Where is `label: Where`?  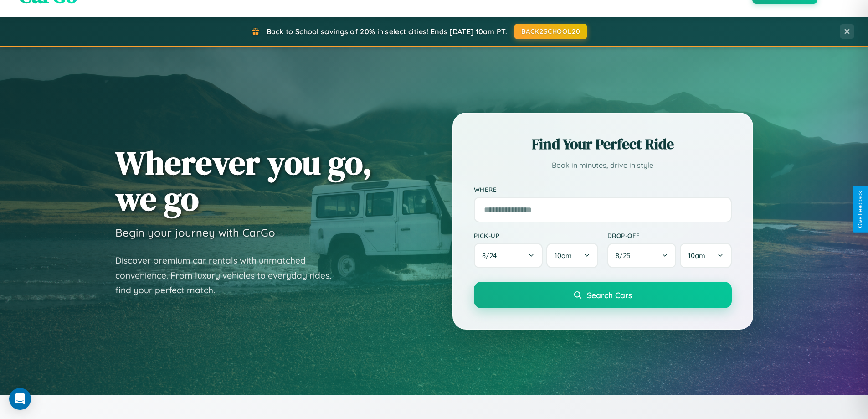 label: Where is located at coordinates (602, 190).